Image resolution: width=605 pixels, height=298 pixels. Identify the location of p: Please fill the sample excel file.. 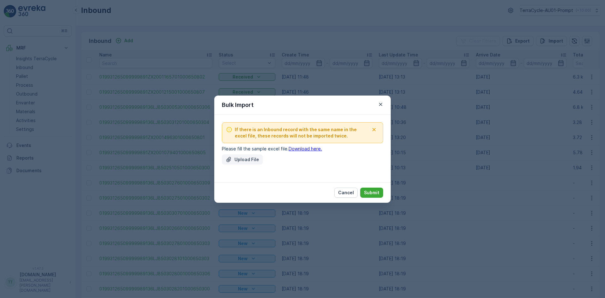
(302, 149).